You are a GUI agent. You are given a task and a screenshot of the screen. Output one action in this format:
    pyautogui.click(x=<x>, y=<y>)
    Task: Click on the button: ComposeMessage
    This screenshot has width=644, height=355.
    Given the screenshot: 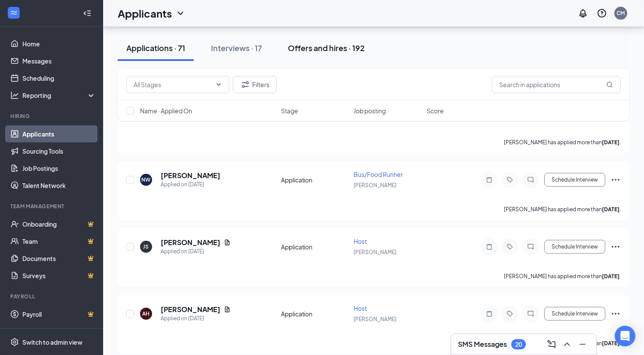 What is the action you would take?
    pyautogui.click(x=552, y=344)
    